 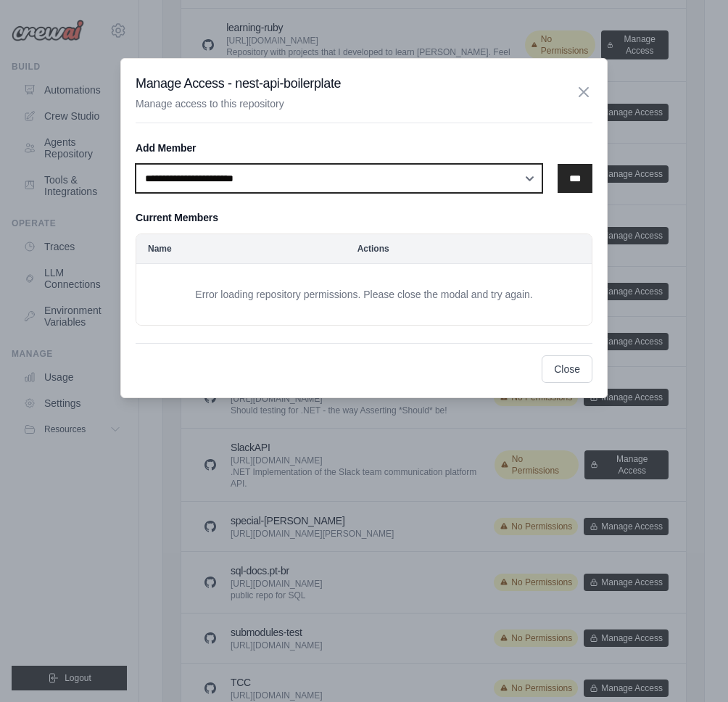 I want to click on td: Error loading repository permissions. Please close the modal and try again., so click(x=364, y=294).